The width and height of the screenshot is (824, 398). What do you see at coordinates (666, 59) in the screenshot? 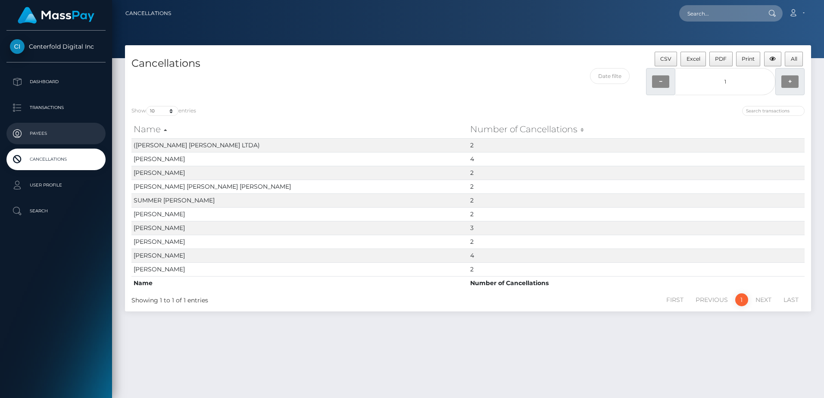
I see `span: CSV` at bounding box center [666, 59].